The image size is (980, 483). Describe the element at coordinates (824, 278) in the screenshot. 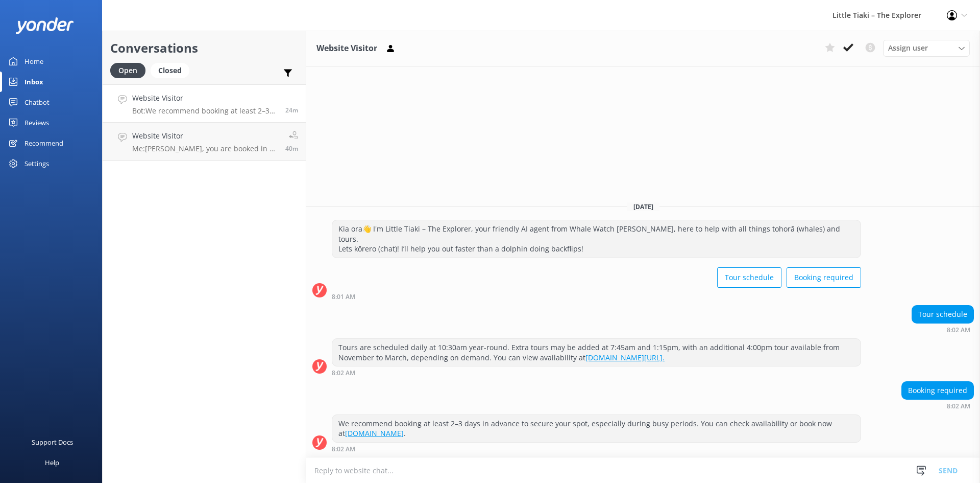

I see `button: Booking required` at that location.